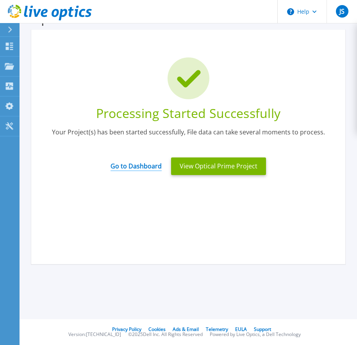  I want to click on button: View Optical Prime Project, so click(218, 166).